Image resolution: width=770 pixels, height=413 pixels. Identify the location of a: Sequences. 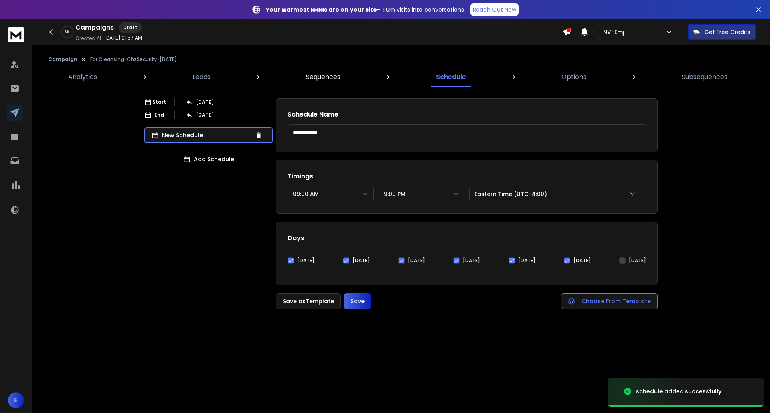
(323, 77).